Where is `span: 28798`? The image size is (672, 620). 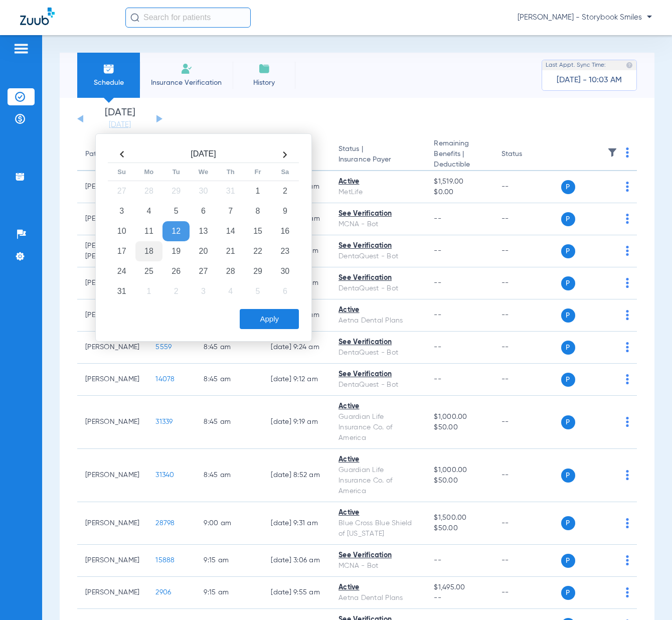
span: 28798 is located at coordinates (164, 523).